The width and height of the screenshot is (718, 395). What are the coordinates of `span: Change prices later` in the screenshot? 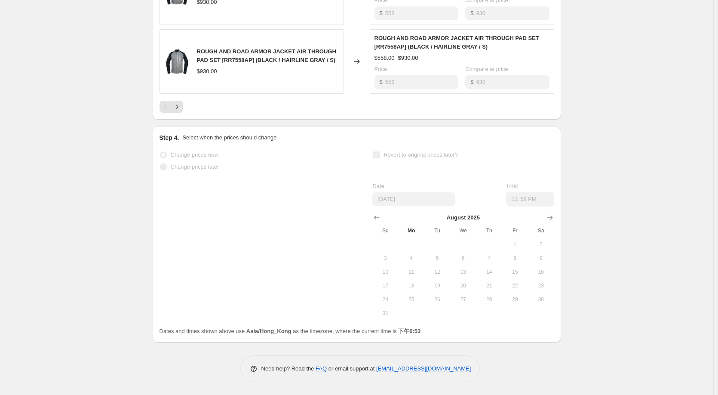 It's located at (195, 166).